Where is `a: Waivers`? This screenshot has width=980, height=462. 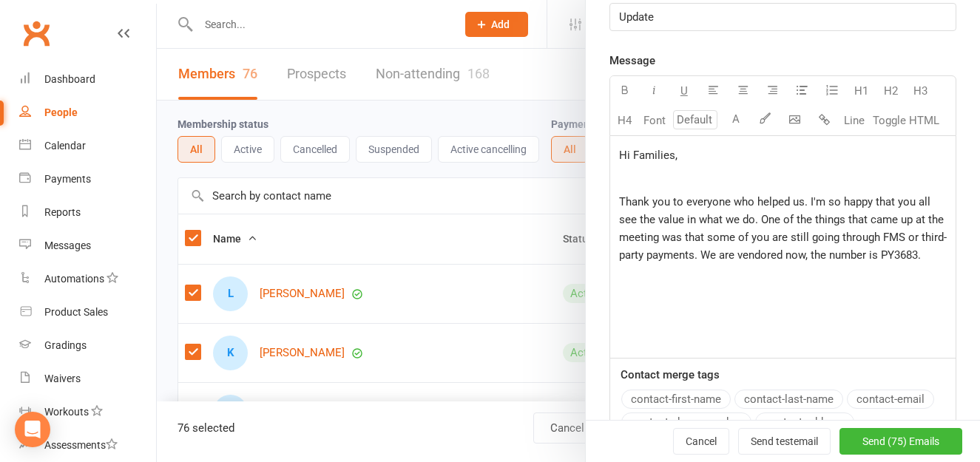 a: Waivers is located at coordinates (87, 379).